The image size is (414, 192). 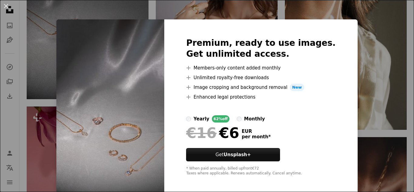 I want to click on li: Unlimited royalty-free downloads, so click(x=261, y=78).